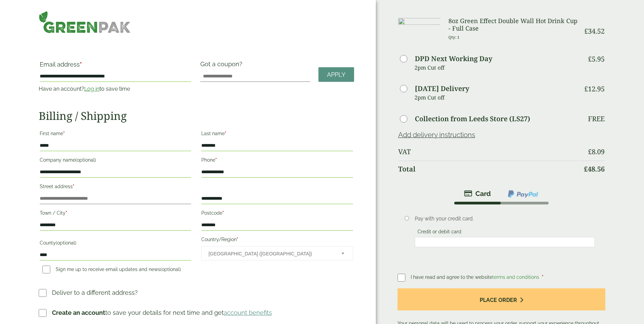 The height and width of the screenshot is (324, 644). I want to click on label: First name, so click(116, 135).